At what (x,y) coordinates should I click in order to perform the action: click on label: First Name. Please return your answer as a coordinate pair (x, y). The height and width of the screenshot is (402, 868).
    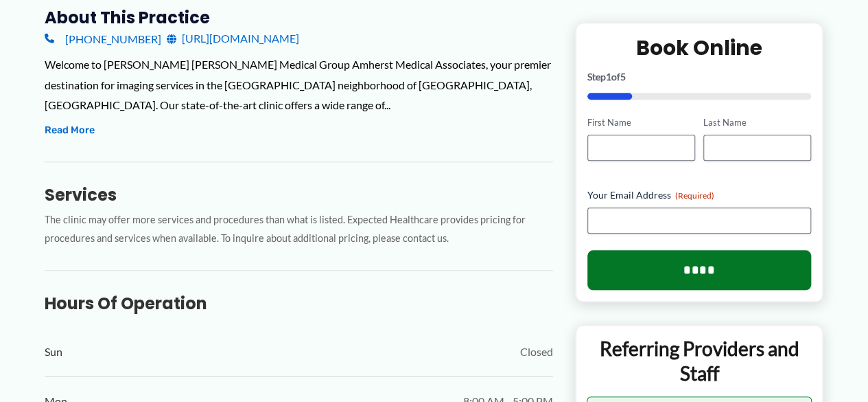
    Looking at the image, I should click on (641, 122).